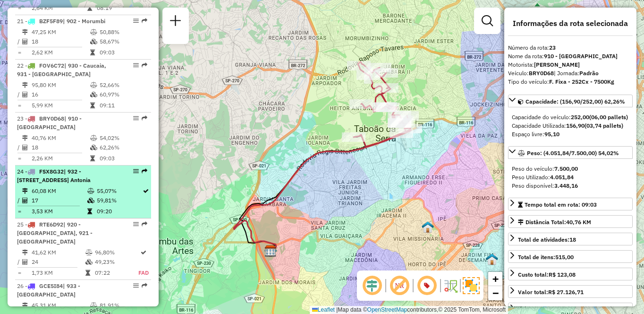  Describe the element at coordinates (49, 122) in the screenshot. I see `span: 23 -` at that location.